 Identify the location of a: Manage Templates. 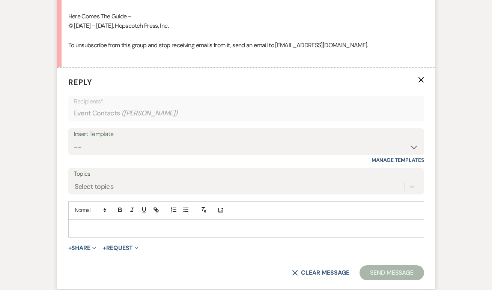
(398, 160).